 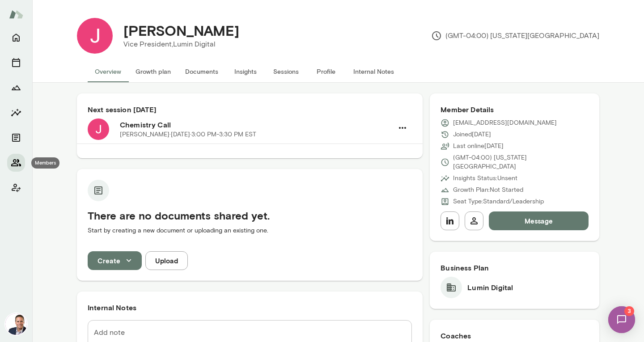 What do you see at coordinates (256, 125) in the screenshot?
I see `h6: Chemistry Call` at bounding box center [256, 125].